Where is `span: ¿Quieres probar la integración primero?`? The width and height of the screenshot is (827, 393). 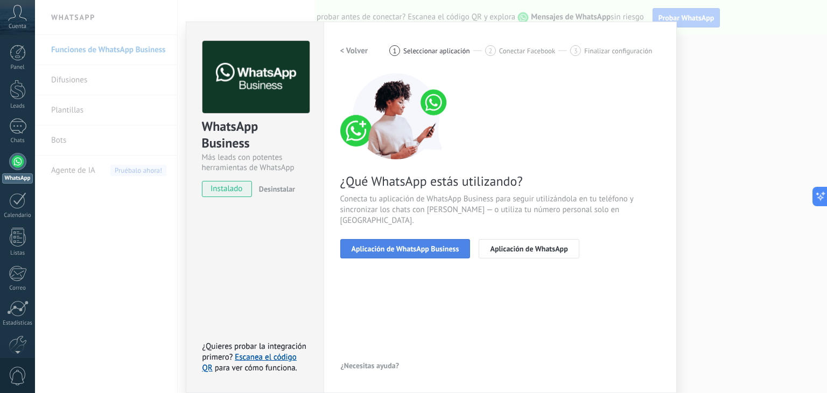
span: ¿Quieres probar la integración primero? is located at coordinates (255, 352).